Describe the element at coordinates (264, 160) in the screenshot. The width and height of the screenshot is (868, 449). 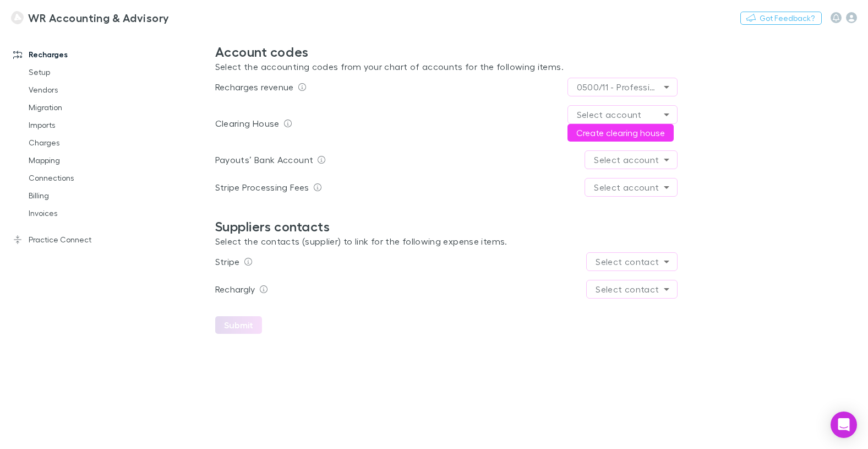
I see `p: Payouts’ Bank Account` at that location.